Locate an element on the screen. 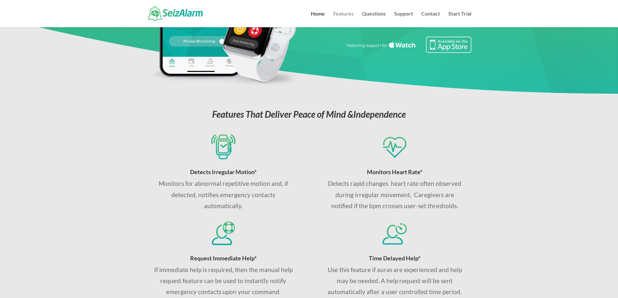 The image size is (618, 298). a: Contact is located at coordinates (430, 19).